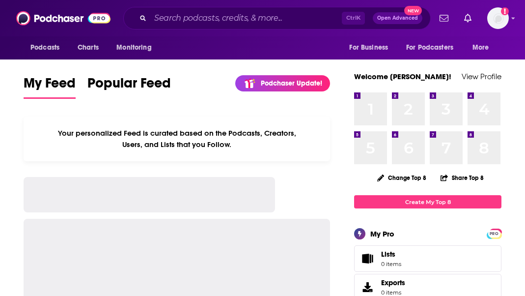  Describe the element at coordinates (177, 139) in the screenshot. I see `div: Your personalized Feed is curated based on the Podcasts, Creators, Users, and Lists that you Follow.` at that location.